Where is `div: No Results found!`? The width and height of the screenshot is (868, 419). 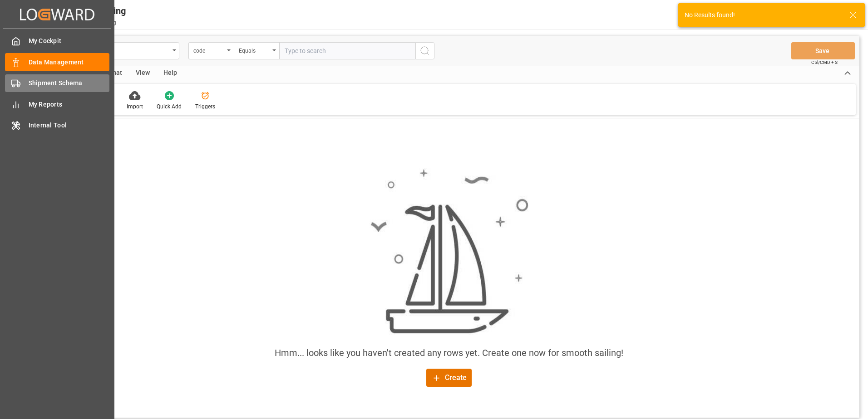
div: No Results found! is located at coordinates (763, 15).